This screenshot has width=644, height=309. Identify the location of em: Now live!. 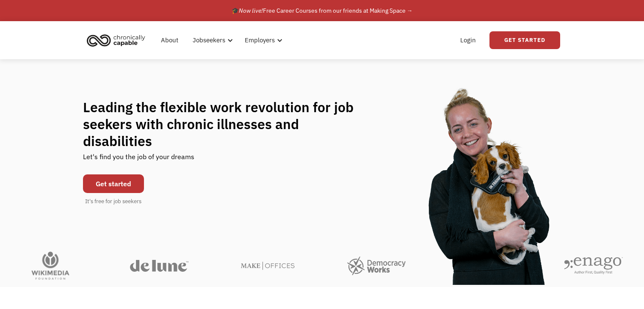
(251, 11).